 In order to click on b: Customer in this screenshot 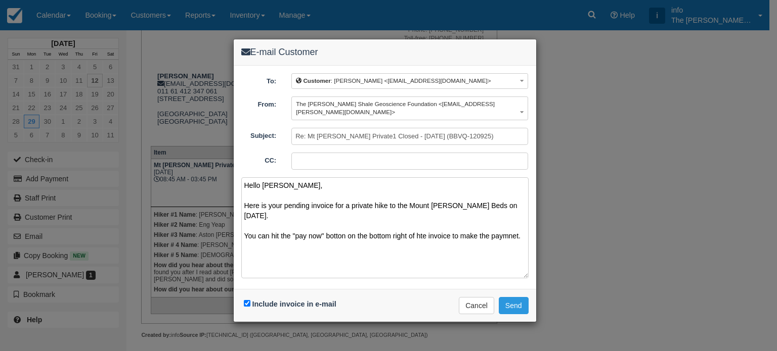, I will do `click(317, 80)`.